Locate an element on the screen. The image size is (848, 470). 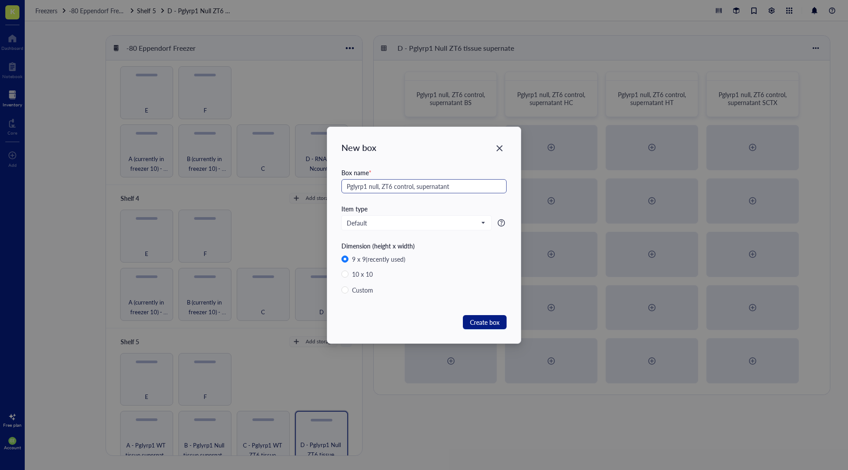
div: New box is located at coordinates (424, 148).